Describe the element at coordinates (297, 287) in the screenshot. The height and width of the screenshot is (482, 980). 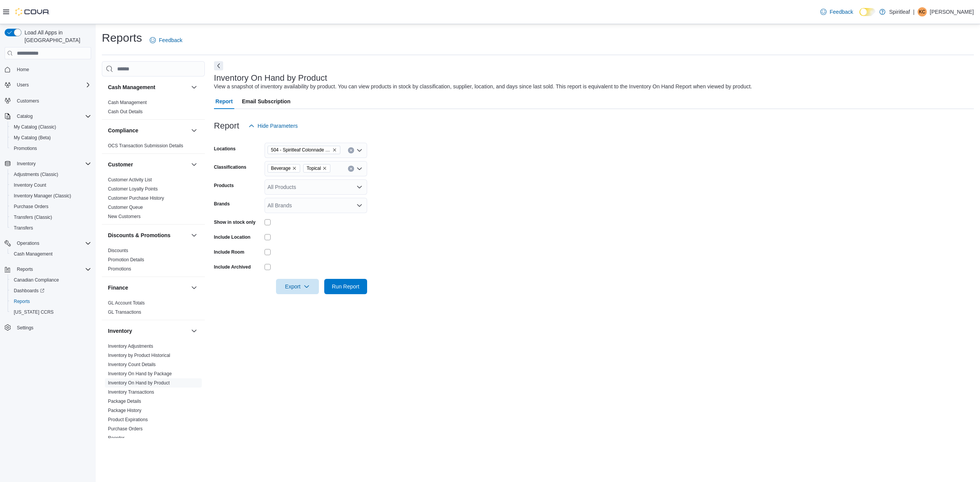
I see `span: Export` at that location.